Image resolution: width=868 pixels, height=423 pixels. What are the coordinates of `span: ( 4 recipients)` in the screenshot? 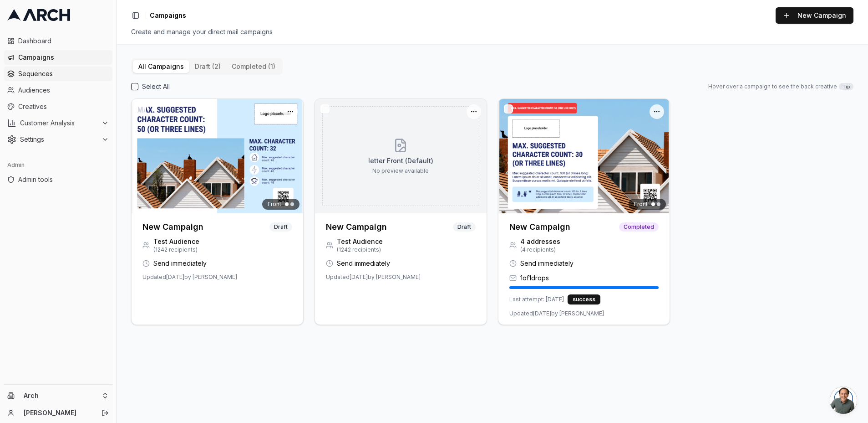 It's located at (541, 249).